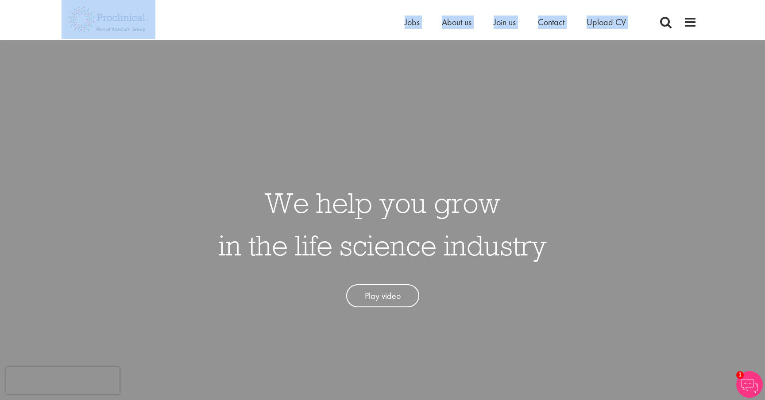 The image size is (765, 400). What do you see at coordinates (505, 22) in the screenshot?
I see `a: Join us` at bounding box center [505, 22].